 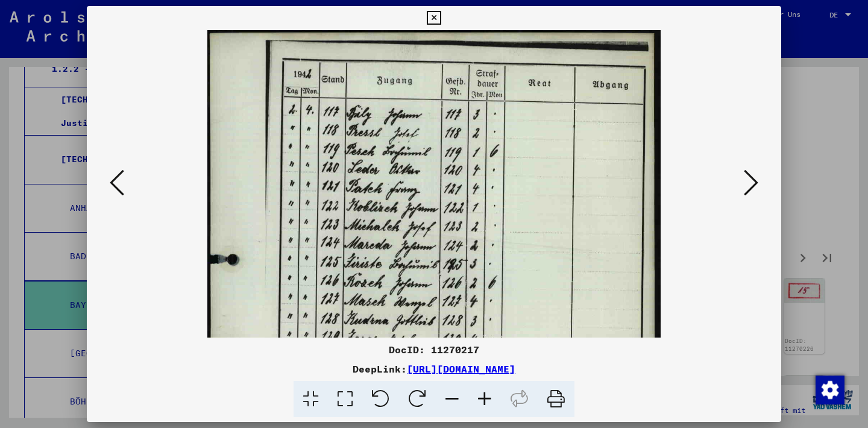 I want to click on div: DocID: 11270217, so click(x=434, y=350).